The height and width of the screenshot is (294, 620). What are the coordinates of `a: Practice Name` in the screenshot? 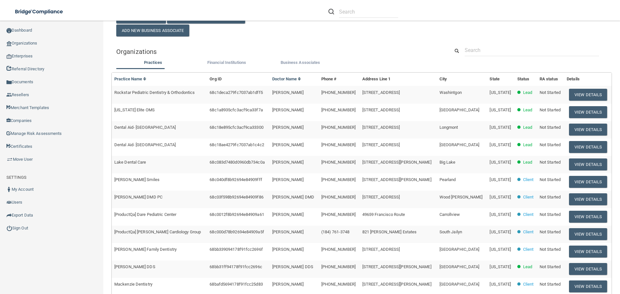 It's located at (131, 79).